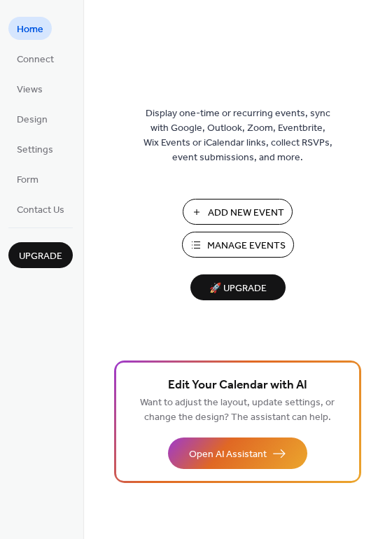  Describe the element at coordinates (237, 411) in the screenshot. I see `span: Want to adjust the layout, update settings, or change the design? The assistant can help.` at that location.